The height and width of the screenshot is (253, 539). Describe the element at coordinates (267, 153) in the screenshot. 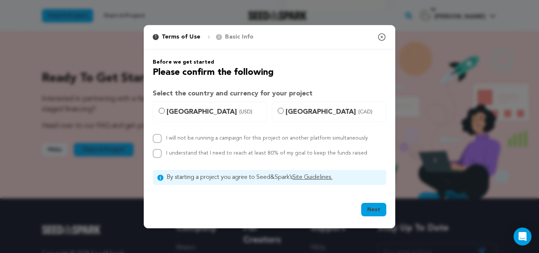

I see `label: I understand that I need to reach at least 80% of my goal to keep the funds raised` at that location.